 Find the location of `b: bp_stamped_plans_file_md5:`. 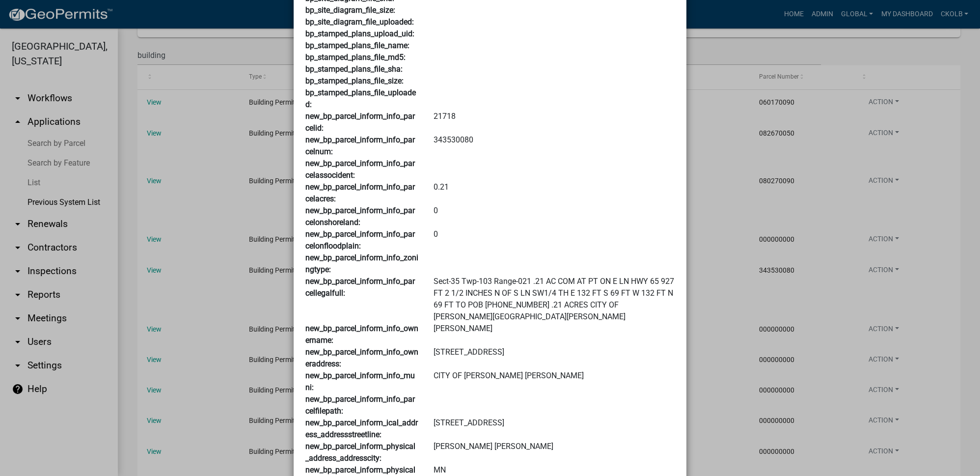

b: bp_stamped_plans_file_md5: is located at coordinates (356, 57).